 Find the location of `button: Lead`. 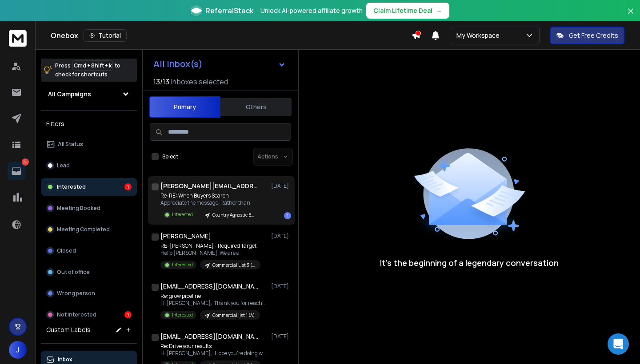

button: Lead is located at coordinates (89, 166).